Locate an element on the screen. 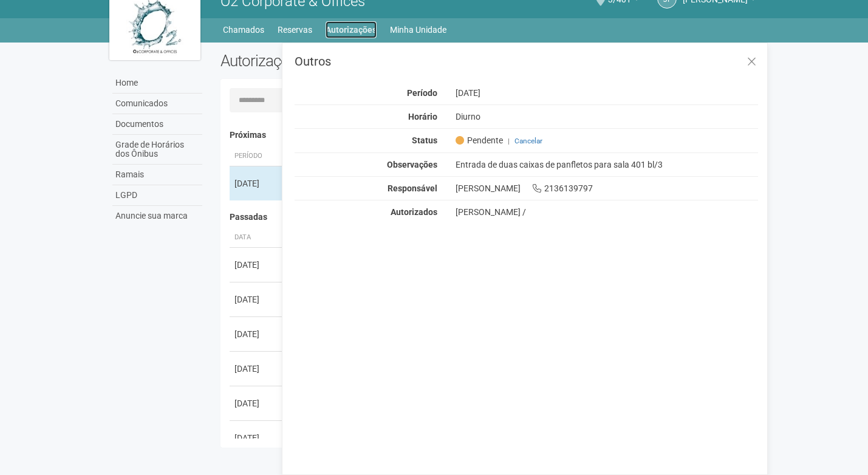  a: Grade de Horários dos Ônibus is located at coordinates (158, 150).